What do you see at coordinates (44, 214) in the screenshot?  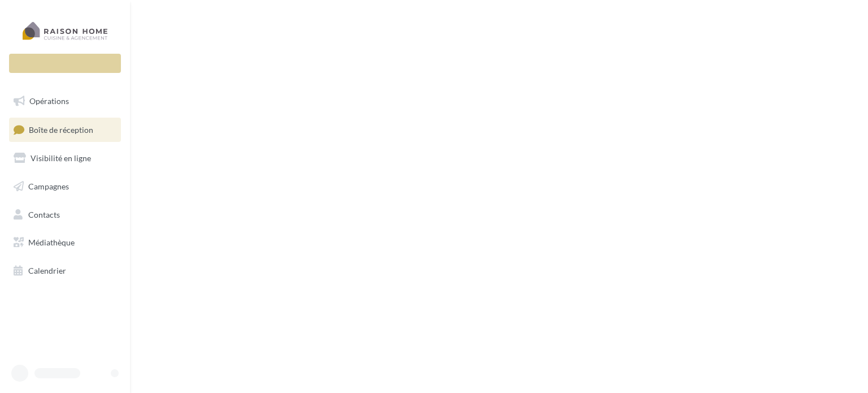 I see `span: Contacts` at bounding box center [44, 214].